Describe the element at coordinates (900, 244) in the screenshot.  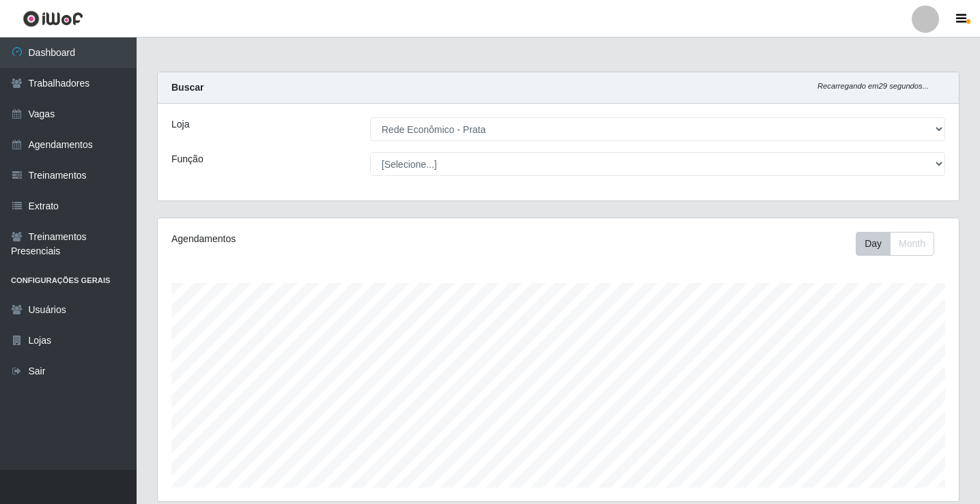
I see `div: Toolbar with button groups` at that location.